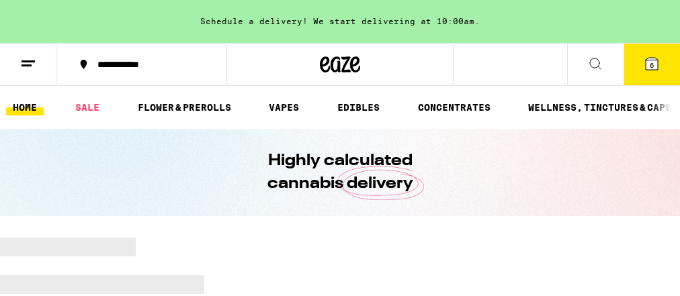 This screenshot has width=680, height=296. I want to click on button: 6, so click(651, 64).